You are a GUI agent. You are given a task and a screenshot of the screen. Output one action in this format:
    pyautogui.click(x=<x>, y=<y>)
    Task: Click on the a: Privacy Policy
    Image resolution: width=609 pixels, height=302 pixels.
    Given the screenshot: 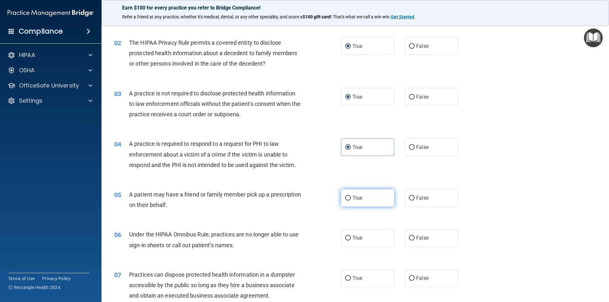 What is the action you would take?
    pyautogui.click(x=56, y=279)
    